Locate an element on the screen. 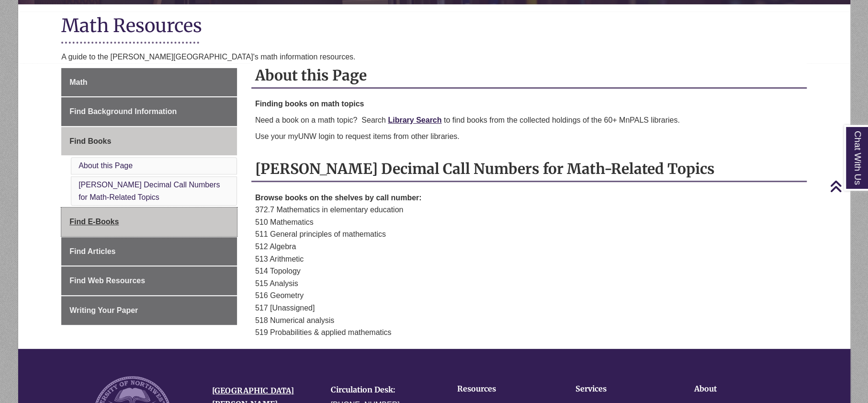 This screenshot has height=403, width=868. a: Find Books is located at coordinates (149, 142).